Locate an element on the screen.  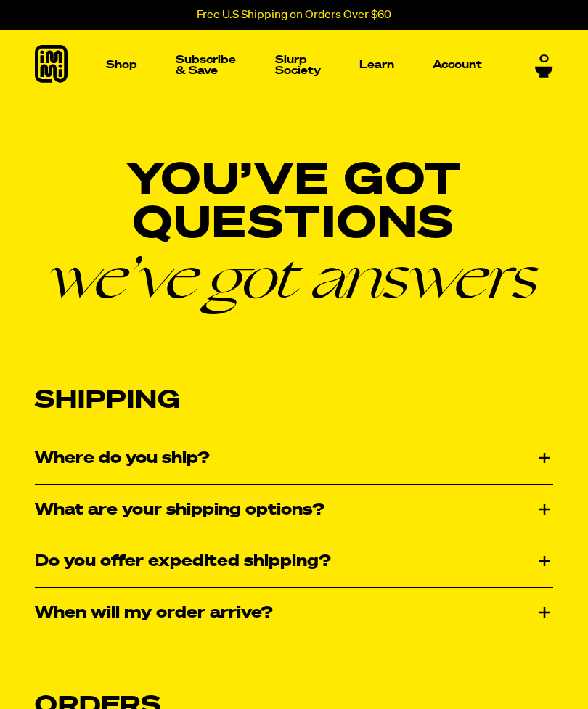
div: Where do you ship? is located at coordinates (294, 459).